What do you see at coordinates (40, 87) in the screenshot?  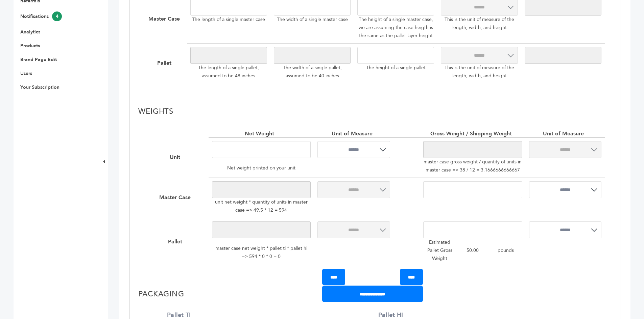 I see `a: Your Subscription` at bounding box center [40, 87].